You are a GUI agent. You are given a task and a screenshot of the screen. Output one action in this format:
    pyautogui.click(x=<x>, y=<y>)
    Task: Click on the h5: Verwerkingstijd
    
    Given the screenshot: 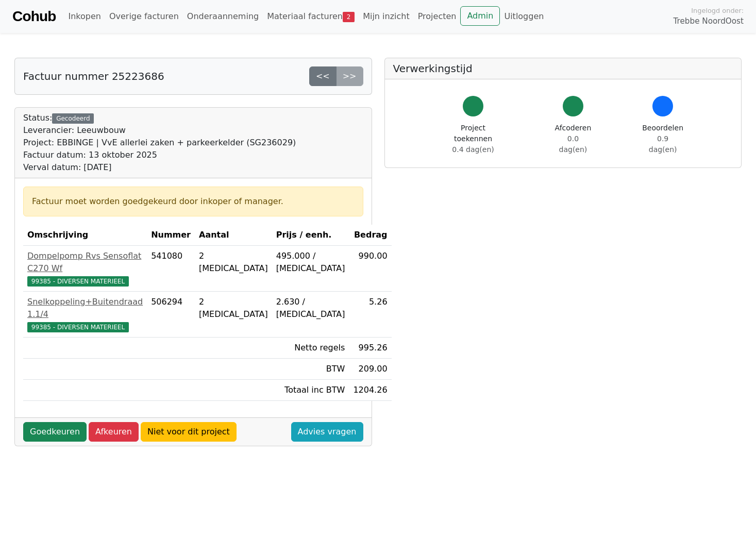 What is the action you would take?
    pyautogui.click(x=563, y=68)
    